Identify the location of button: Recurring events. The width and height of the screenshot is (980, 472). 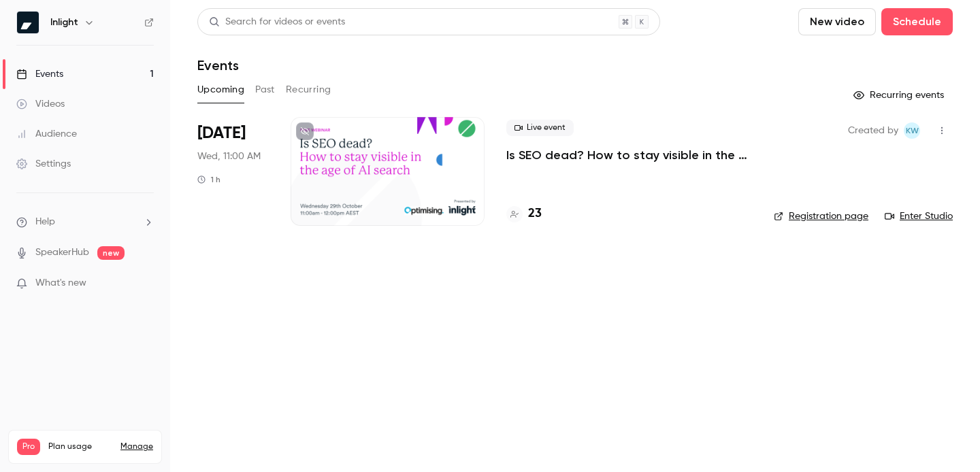
(900, 95).